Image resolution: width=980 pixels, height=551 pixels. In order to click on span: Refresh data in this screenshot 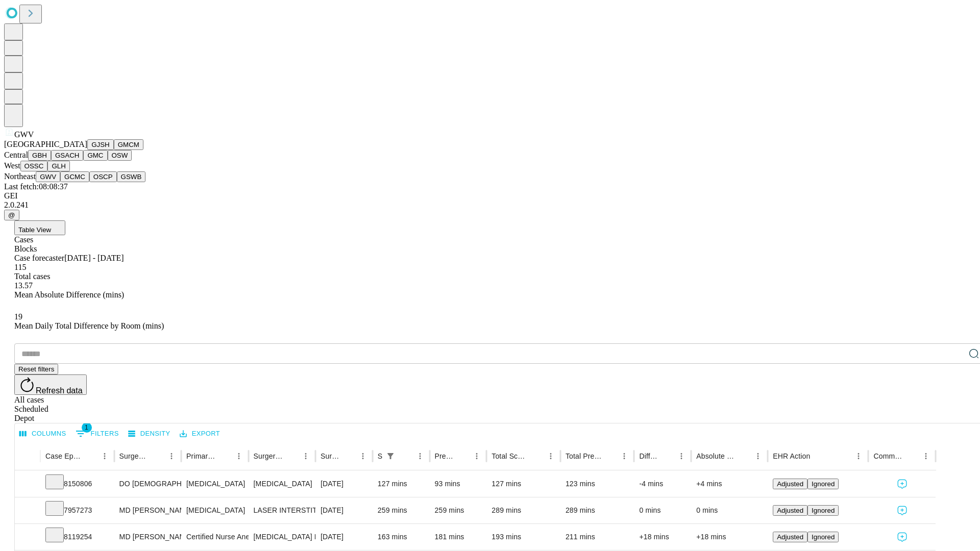, I will do `click(60, 391)`.